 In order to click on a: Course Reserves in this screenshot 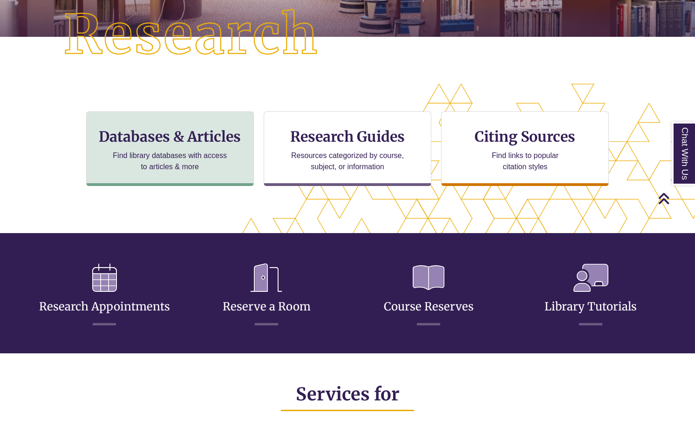, I will do `click(429, 295)`.